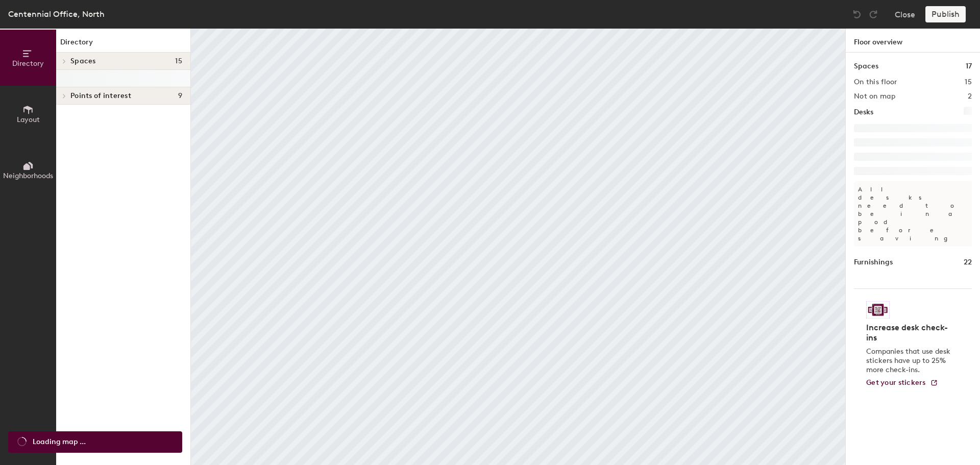 The height and width of the screenshot is (465, 980). Describe the element at coordinates (878, 309) in the screenshot. I see `img: Sticker logo` at that location.